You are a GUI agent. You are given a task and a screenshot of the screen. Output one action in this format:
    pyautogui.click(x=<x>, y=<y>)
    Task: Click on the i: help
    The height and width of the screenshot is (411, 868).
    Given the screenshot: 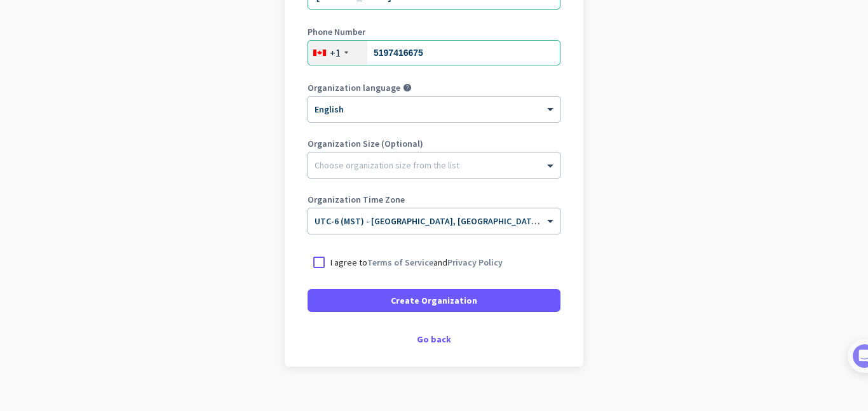 What is the action you would take?
    pyautogui.click(x=407, y=88)
    